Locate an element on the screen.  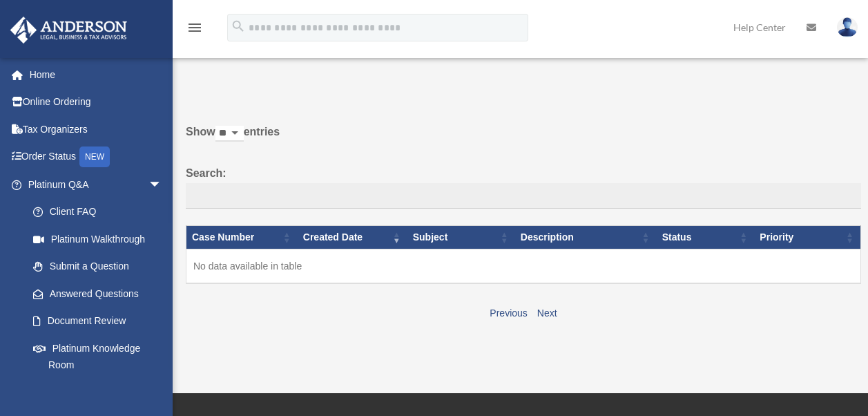
th: Subject: activate to sort column ascending is located at coordinates (461, 238).